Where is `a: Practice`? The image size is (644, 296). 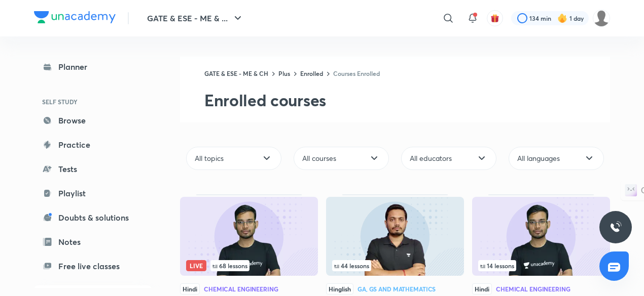
a: Practice is located at coordinates (92, 145).